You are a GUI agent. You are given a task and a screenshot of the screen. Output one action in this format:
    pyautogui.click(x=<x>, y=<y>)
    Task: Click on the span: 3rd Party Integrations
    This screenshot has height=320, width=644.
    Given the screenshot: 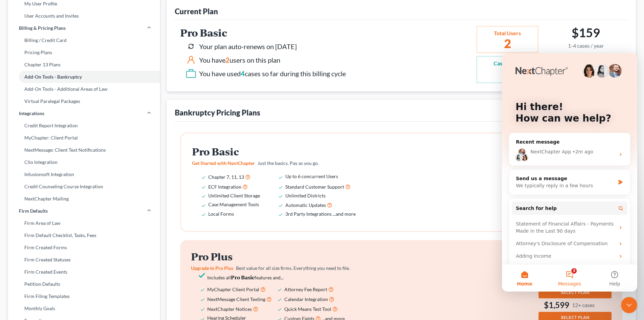 What is the action you would take?
    pyautogui.click(x=308, y=214)
    